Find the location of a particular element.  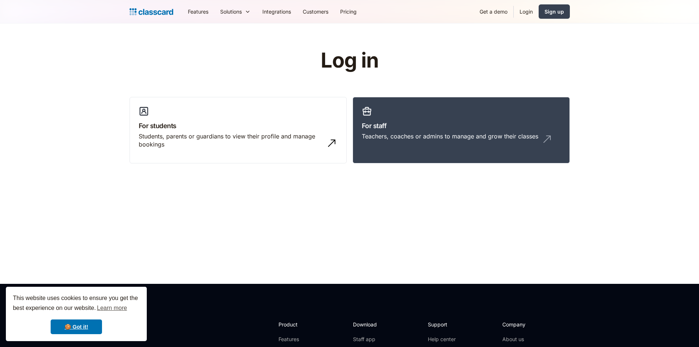

div: Teachers, coaches or admins to manage and grow their classes is located at coordinates (450, 136).